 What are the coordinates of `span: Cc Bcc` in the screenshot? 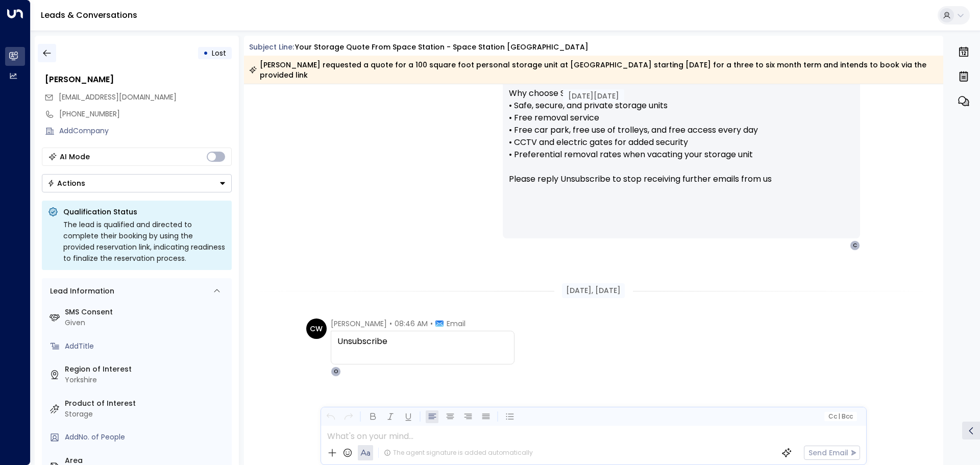 It's located at (840, 416).